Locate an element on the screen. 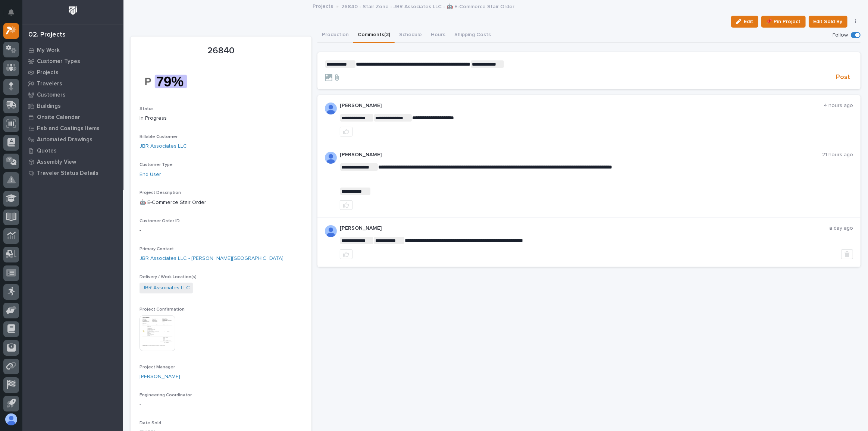  button: Comments (3) is located at coordinates (374, 35).